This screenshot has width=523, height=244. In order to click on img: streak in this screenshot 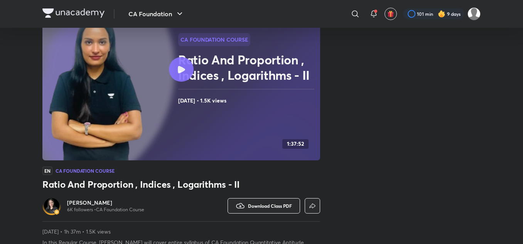, I will do `click(442, 14)`.